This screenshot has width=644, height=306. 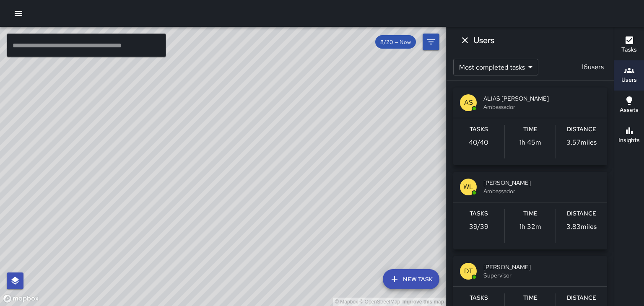 What do you see at coordinates (496, 67) in the screenshot?
I see `div: Most completed tasks` at bounding box center [496, 67].